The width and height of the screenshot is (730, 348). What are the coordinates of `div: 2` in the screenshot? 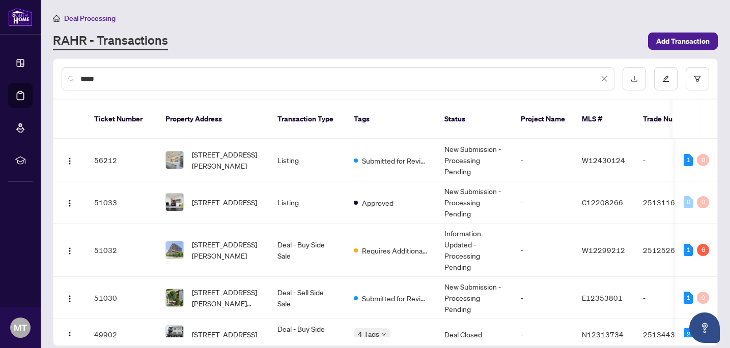 It's located at (688, 335).